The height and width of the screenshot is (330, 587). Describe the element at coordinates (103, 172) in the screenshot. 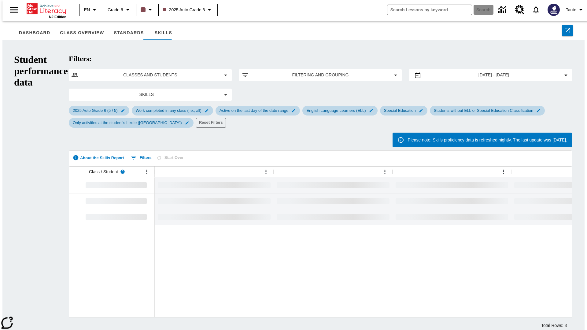

I see `span: Class / Student` at that location.